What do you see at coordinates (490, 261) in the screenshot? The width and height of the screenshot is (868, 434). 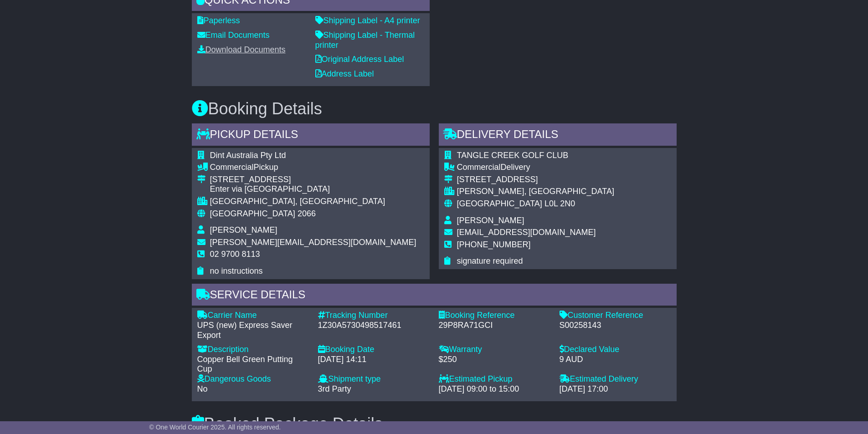 I see `span: signature required` at bounding box center [490, 261].